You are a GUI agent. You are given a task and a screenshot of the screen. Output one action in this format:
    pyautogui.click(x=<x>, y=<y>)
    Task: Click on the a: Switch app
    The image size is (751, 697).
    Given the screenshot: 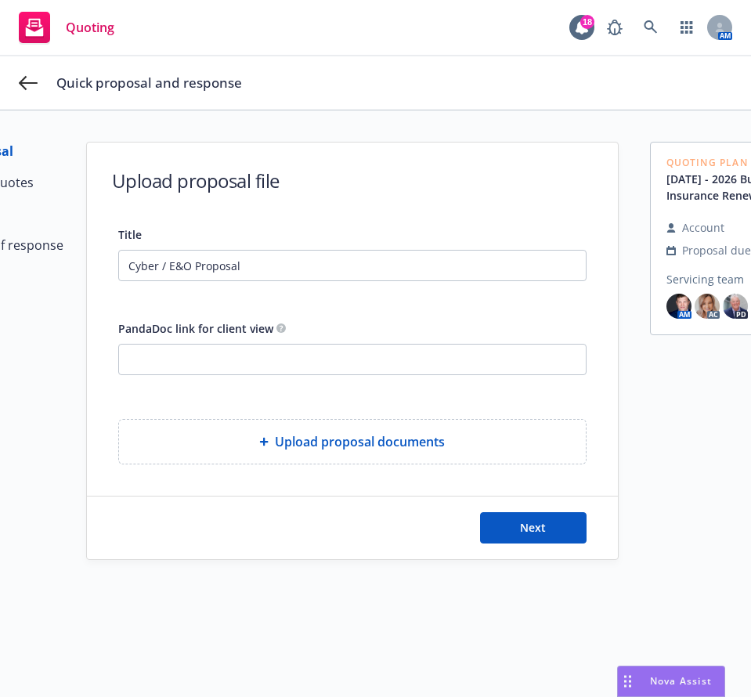 What is the action you would take?
    pyautogui.click(x=687, y=27)
    